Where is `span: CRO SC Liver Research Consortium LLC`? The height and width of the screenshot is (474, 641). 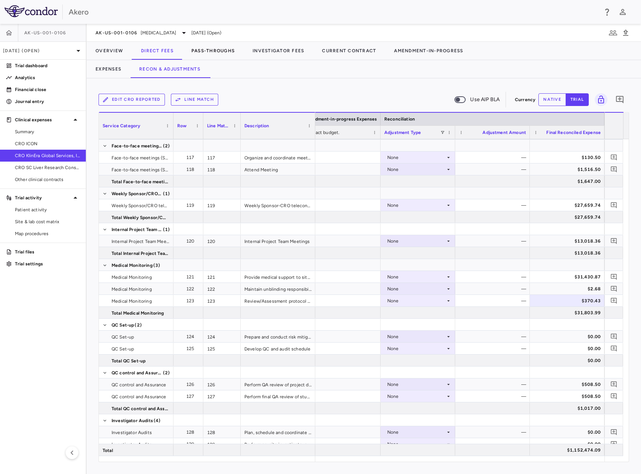 span: CRO SC Liver Research Consortium LLC is located at coordinates (47, 168).